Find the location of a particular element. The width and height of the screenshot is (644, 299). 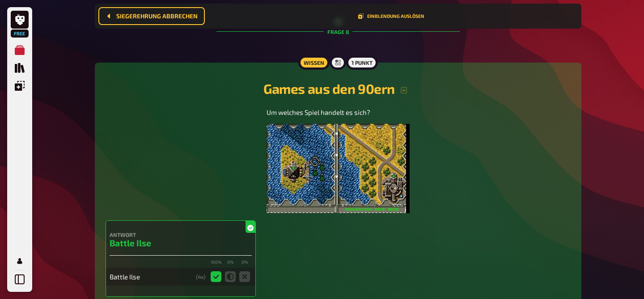

a: Einblendungen is located at coordinates (20, 86).